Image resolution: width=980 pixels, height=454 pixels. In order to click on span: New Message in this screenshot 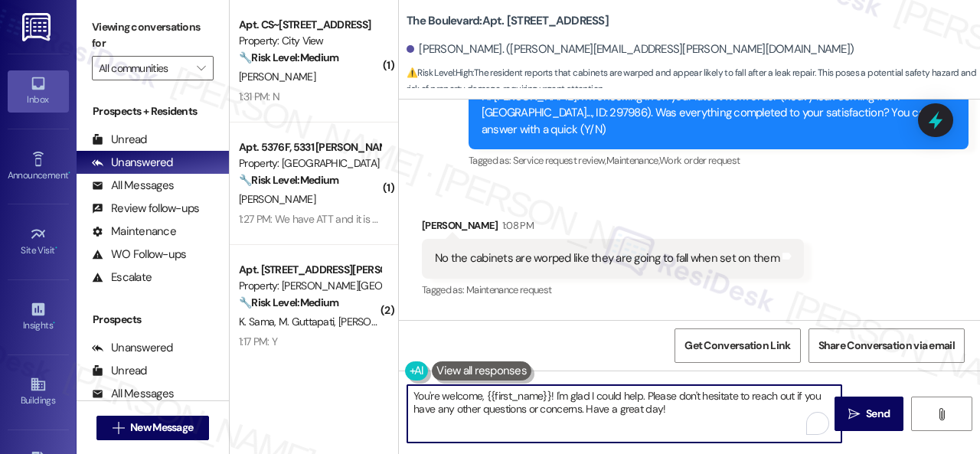, I will do `click(162, 427)`.